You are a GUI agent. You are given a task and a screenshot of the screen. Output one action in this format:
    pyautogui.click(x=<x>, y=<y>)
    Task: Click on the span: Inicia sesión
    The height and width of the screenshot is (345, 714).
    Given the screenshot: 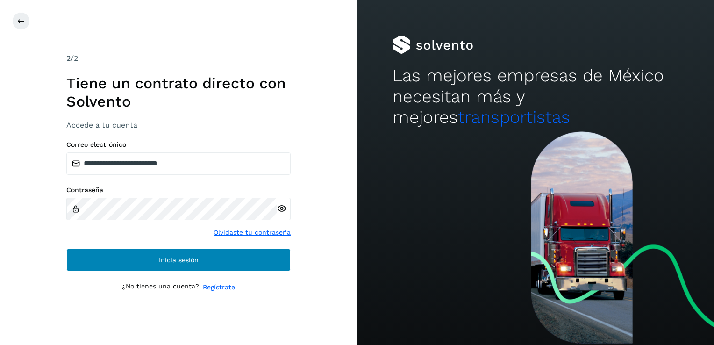 What is the action you would take?
    pyautogui.click(x=179, y=260)
    